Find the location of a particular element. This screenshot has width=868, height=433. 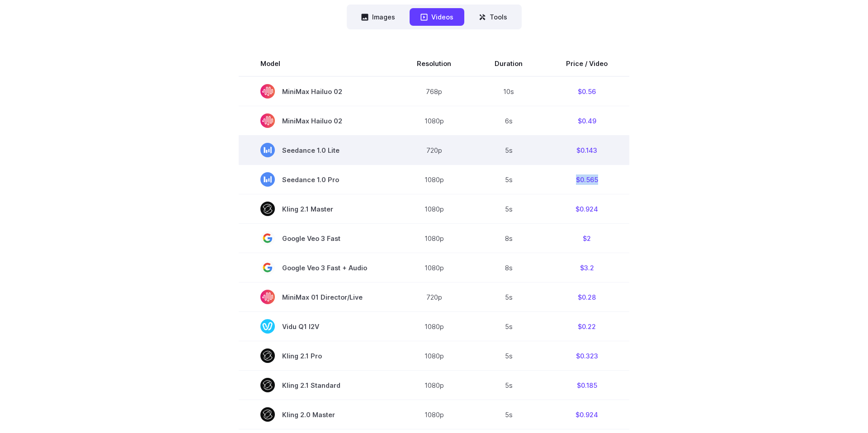

td: $0.565 is located at coordinates (587, 179).